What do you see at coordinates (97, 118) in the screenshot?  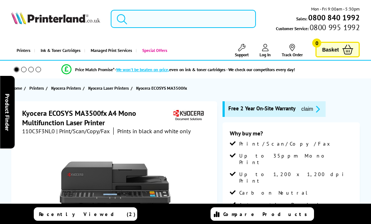 I see `h1: Kyocera ECOSYS MA3500fx A4 Mono Multifunction Laser Printer` at bounding box center [97, 118].